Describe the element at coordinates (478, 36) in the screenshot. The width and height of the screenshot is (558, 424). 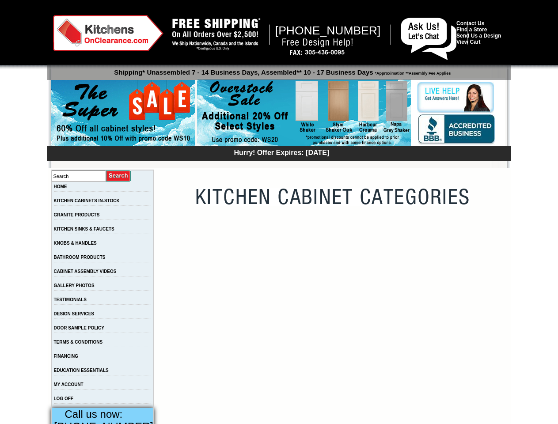
I see `a: Send Us a Design` at that location.